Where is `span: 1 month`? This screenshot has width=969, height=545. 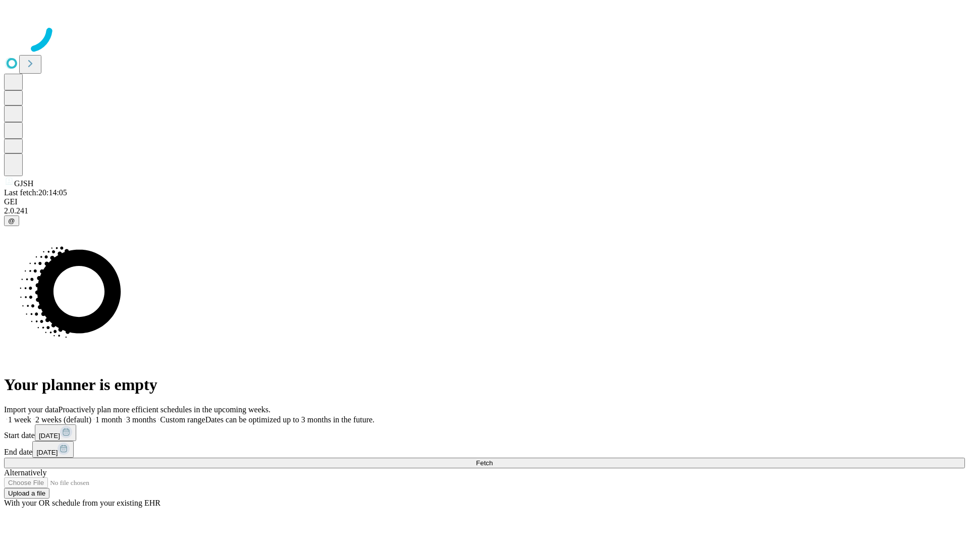 span: 1 month is located at coordinates (108, 419).